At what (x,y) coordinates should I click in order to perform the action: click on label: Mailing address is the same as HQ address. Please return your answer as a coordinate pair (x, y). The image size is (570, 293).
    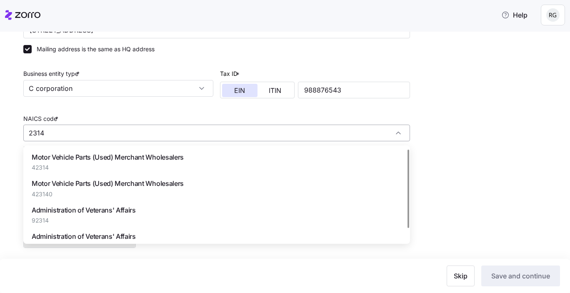
    Looking at the image, I should click on (93, 49).